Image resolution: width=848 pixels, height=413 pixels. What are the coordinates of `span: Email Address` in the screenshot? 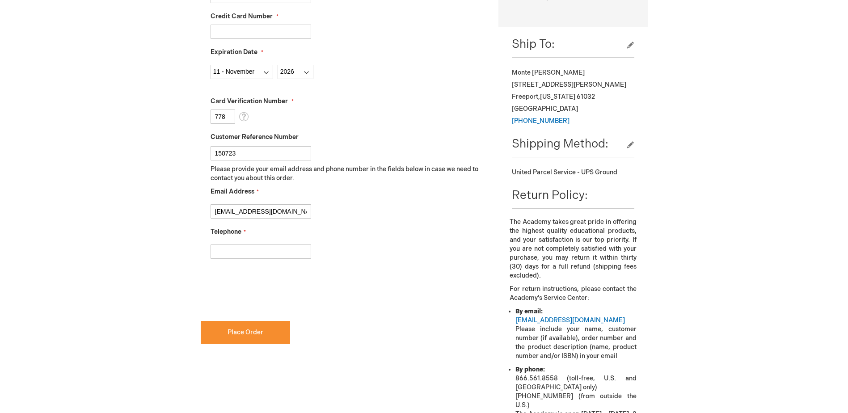 It's located at (233, 191).